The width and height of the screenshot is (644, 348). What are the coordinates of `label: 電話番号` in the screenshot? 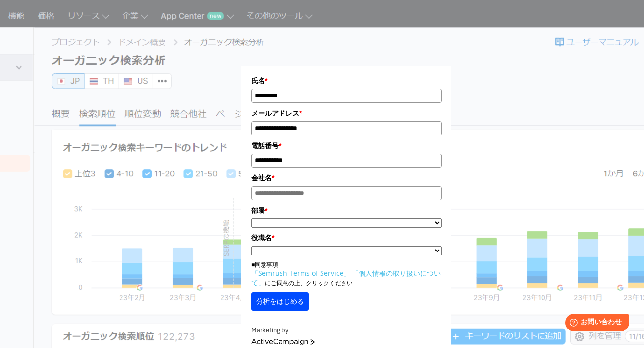 It's located at (346, 145).